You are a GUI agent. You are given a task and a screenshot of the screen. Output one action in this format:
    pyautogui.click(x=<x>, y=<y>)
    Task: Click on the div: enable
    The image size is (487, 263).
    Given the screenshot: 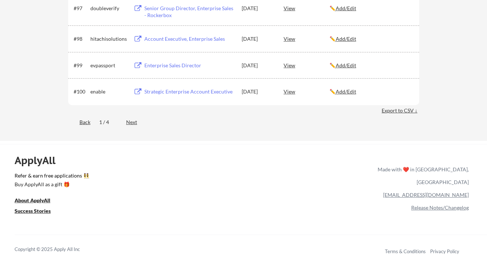 What is the action you would take?
    pyautogui.click(x=109, y=92)
    